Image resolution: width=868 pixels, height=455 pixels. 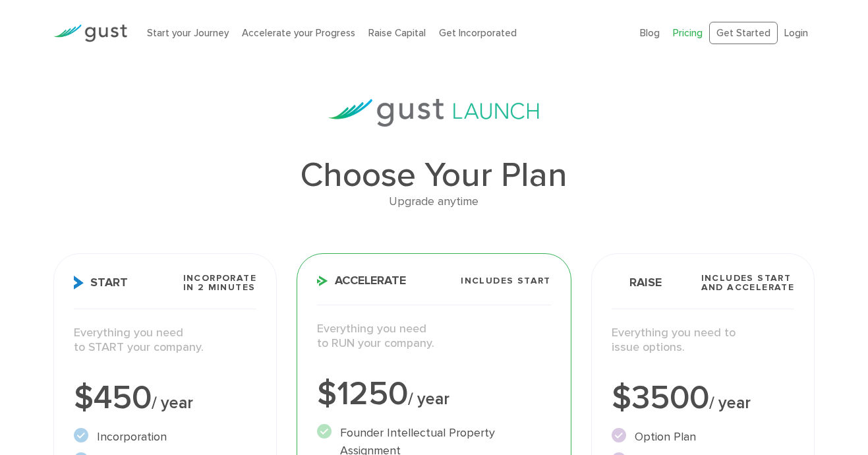 What do you see at coordinates (397, 33) in the screenshot?
I see `a: Raise Capital` at bounding box center [397, 33].